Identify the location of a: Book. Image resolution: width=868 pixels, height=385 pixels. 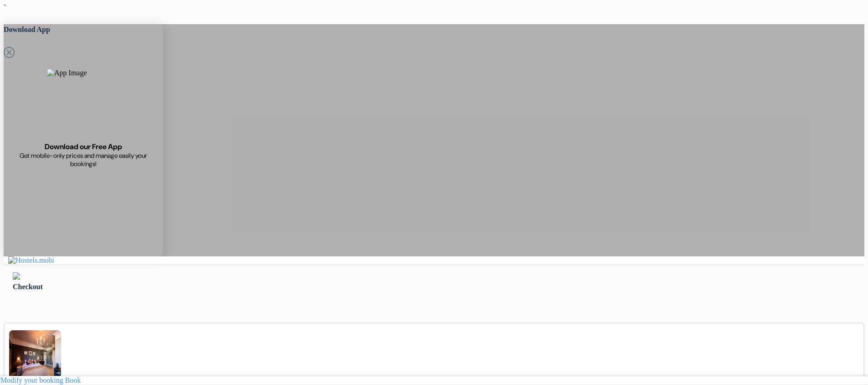
(73, 380).